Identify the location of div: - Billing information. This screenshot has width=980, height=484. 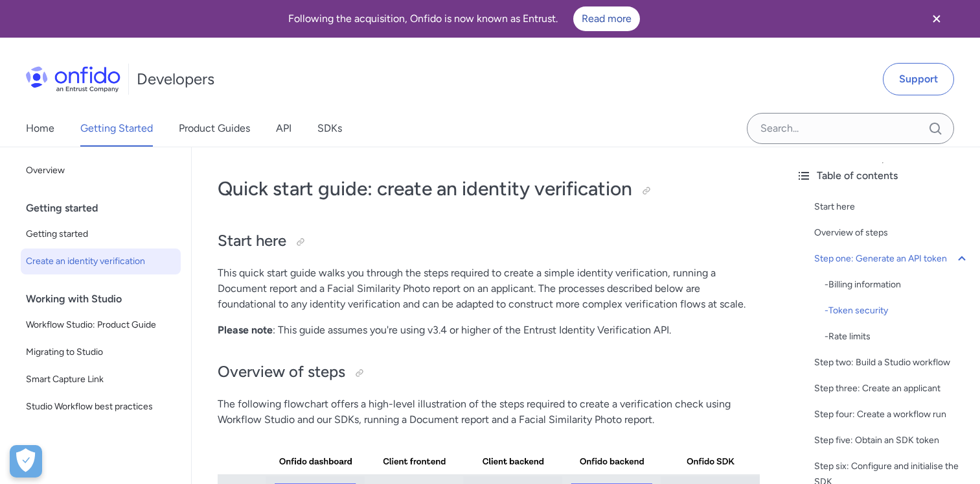
(897, 285).